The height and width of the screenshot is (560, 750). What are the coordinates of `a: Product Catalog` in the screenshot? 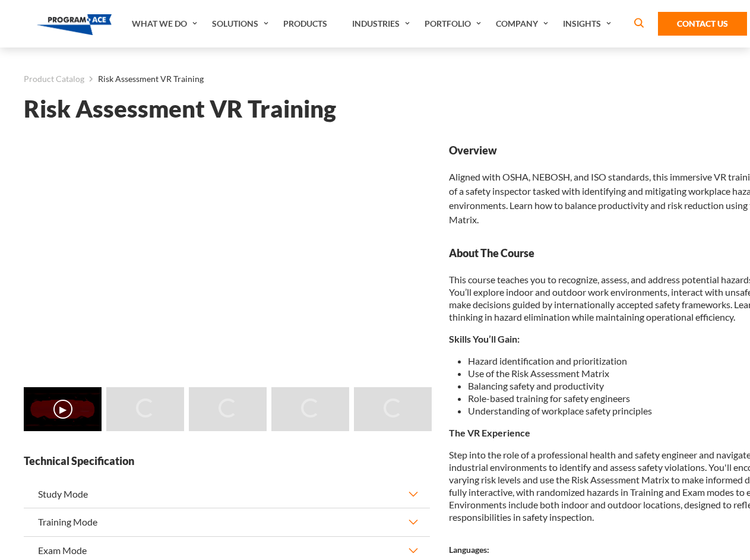 It's located at (54, 79).